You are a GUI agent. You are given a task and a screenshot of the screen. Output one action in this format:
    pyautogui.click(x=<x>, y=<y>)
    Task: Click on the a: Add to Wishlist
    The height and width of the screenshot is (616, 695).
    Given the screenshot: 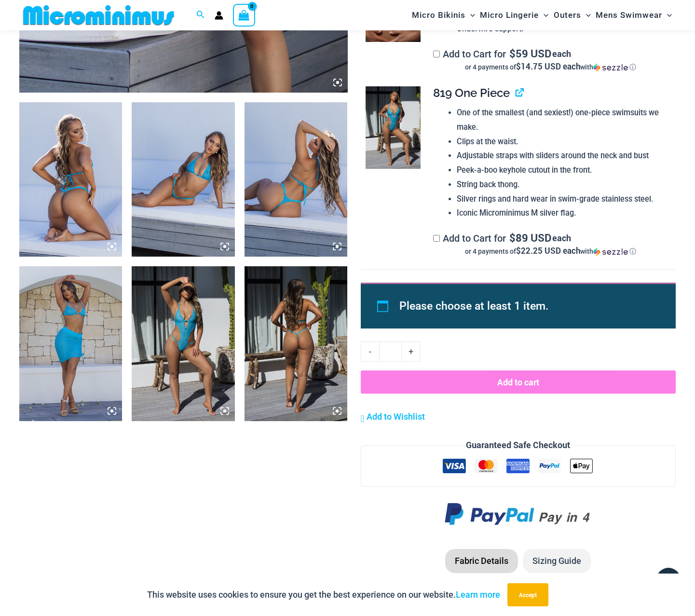 What is the action you would take?
    pyautogui.click(x=393, y=417)
    